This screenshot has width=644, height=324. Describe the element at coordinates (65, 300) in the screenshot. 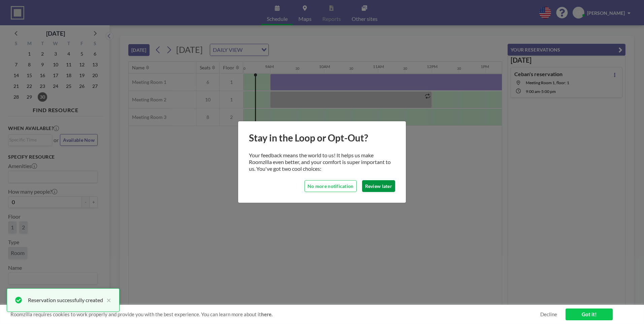

I see `div: Reservation successfully created` at that location.